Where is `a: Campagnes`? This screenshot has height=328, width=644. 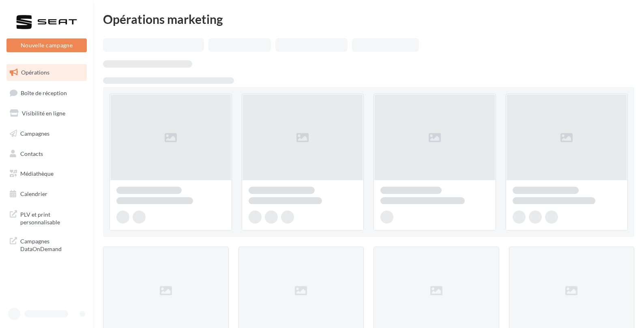
a: Campagnes is located at coordinates (47, 134).